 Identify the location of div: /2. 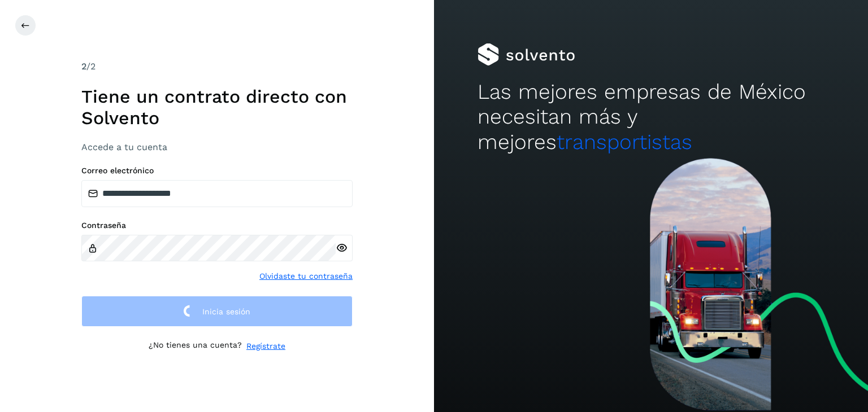
(217, 67).